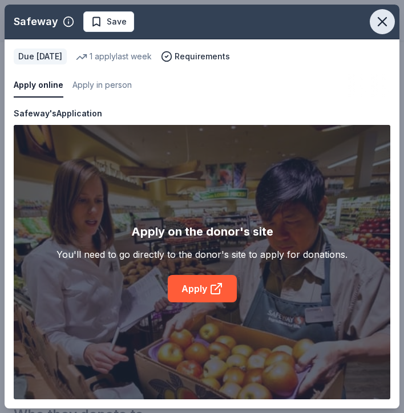 This screenshot has height=413, width=404. Describe the element at coordinates (58, 113) in the screenshot. I see `div: Safeway's Application` at that location.